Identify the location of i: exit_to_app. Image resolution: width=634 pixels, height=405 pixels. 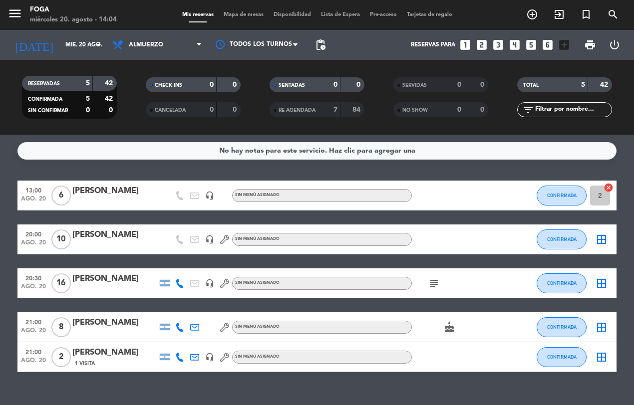
(559, 14).